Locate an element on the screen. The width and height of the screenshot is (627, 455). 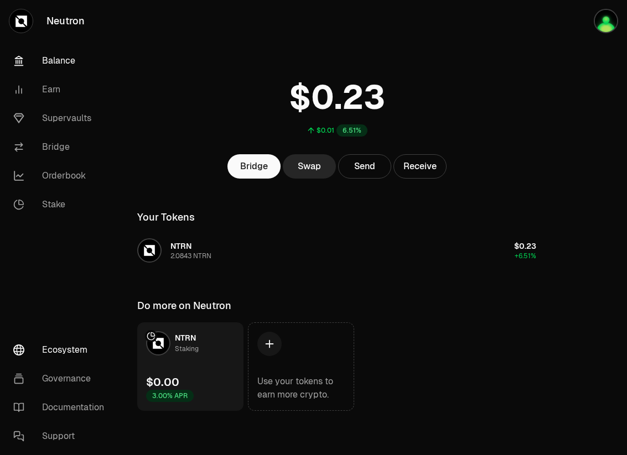
button: NTRN LogoNTRN2.0843 NTRN$0.23+6.51% is located at coordinates (336, 251).